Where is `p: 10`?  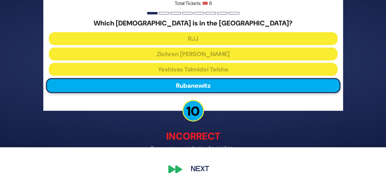 p: 10 is located at coordinates (193, 111).